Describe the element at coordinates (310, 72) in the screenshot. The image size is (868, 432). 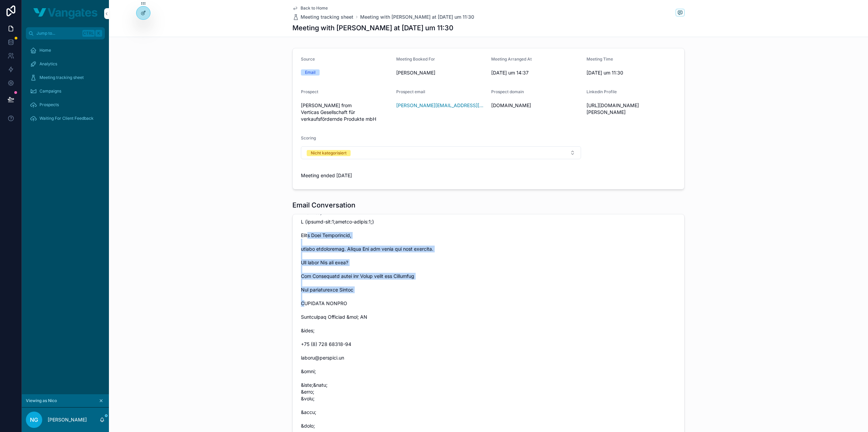
I see `div: Email` at that location.